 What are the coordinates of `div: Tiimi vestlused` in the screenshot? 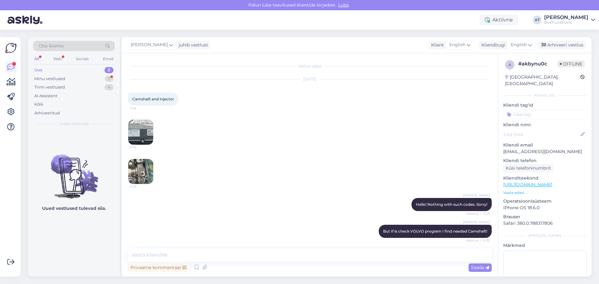 It's located at (50, 87).